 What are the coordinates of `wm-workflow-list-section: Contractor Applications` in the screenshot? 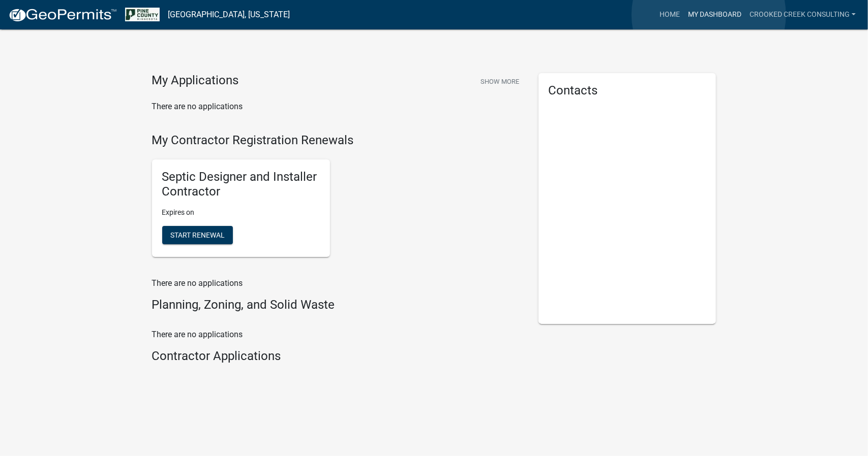 It's located at (337, 358).